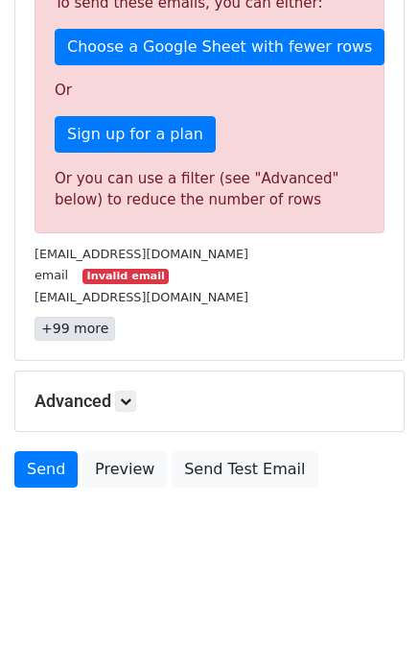 The width and height of the screenshot is (419, 647). I want to click on small: Invalid email, so click(126, 276).